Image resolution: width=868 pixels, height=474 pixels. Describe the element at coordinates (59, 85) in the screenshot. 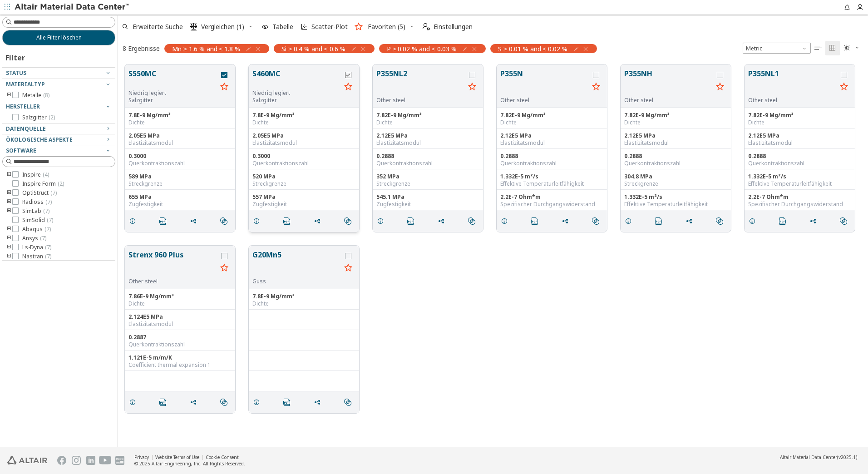

I see `button: Materialtyp` at that location.